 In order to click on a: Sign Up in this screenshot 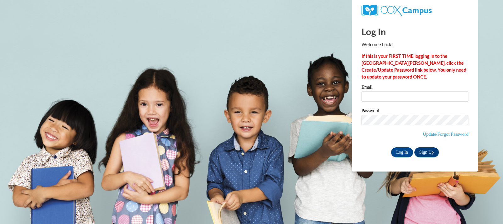, I will do `click(427, 153)`.